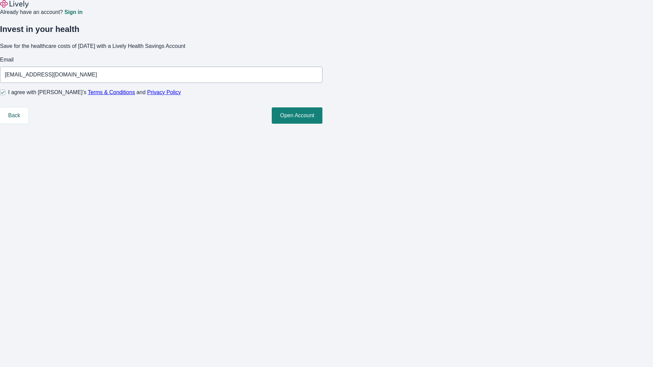  I want to click on a: Terms & Conditions, so click(111, 92).